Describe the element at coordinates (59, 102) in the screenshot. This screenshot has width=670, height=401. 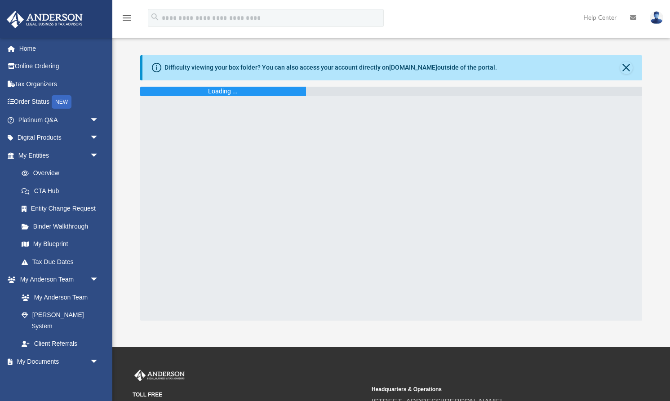
I see `a: Order StatusNEW` at that location.